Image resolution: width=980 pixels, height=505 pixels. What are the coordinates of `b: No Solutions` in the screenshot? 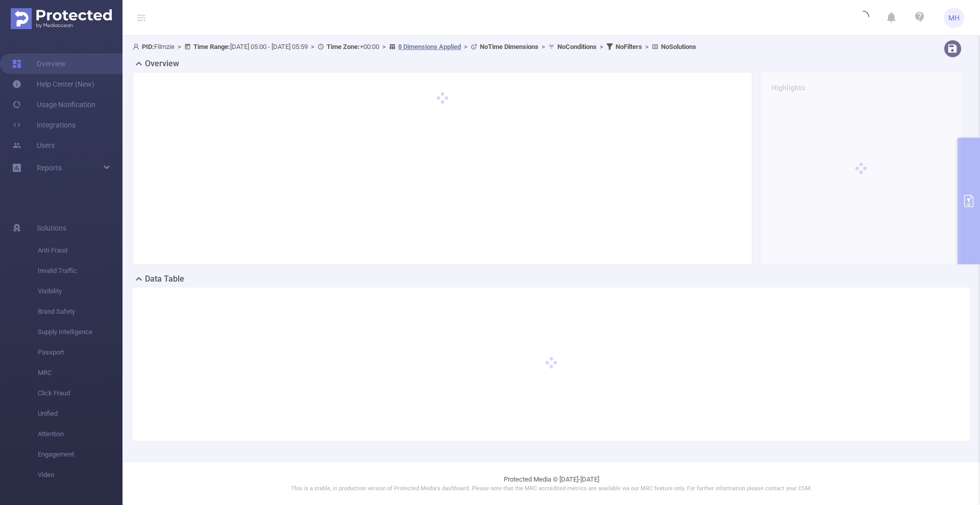 It's located at (678, 46).